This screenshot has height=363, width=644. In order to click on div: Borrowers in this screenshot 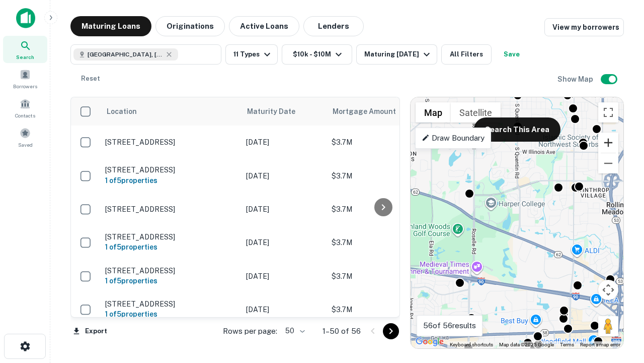, I will do `click(25, 78)`.